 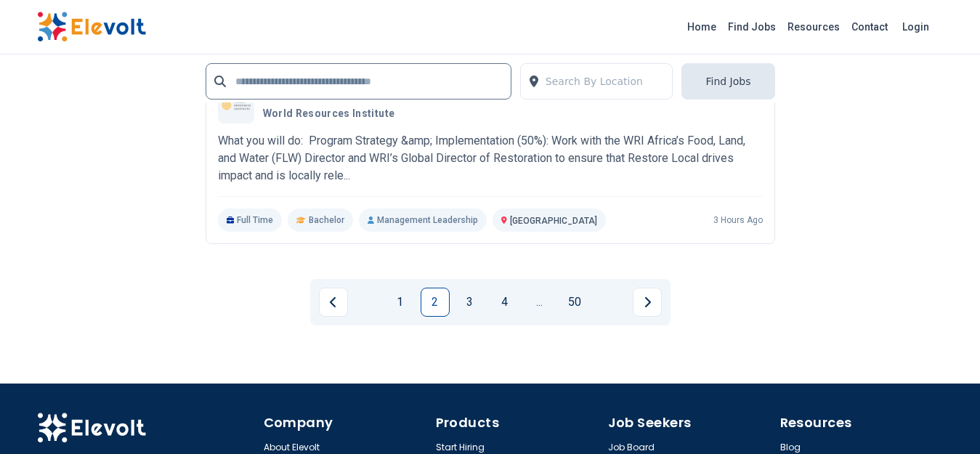 What do you see at coordinates (916, 27) in the screenshot?
I see `a: Login` at bounding box center [916, 27].